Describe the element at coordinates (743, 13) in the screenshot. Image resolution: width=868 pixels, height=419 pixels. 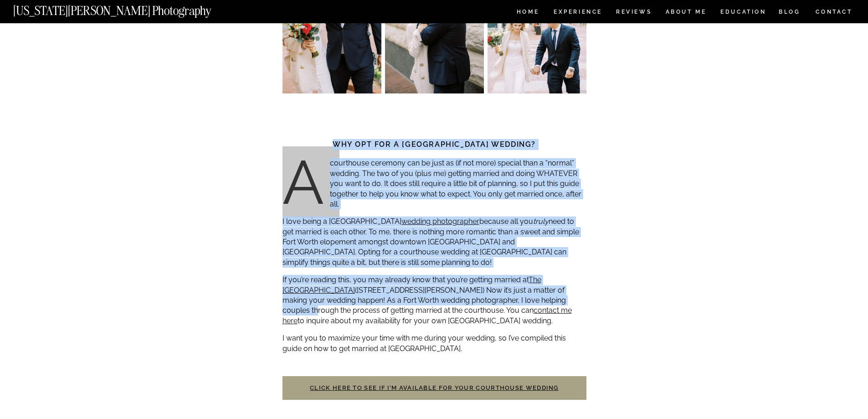
I see `a: EDUCATION` at that location.